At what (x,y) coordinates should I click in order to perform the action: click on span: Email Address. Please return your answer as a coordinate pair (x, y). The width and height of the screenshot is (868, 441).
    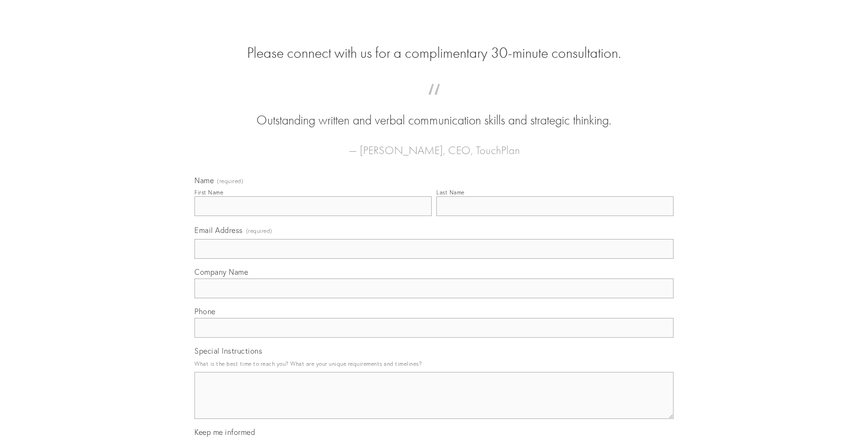
    Looking at the image, I should click on (218, 230).